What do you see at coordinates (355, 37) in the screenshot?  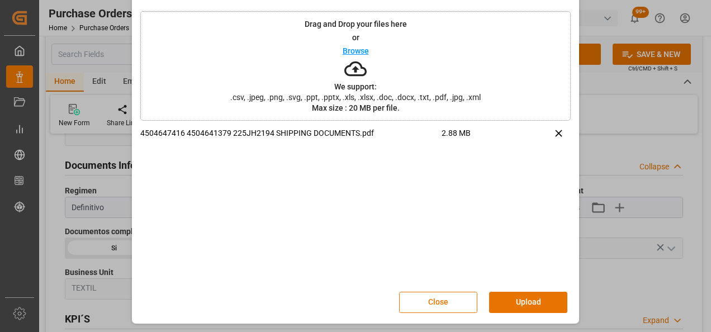 I see `p: or` at bounding box center [355, 37].